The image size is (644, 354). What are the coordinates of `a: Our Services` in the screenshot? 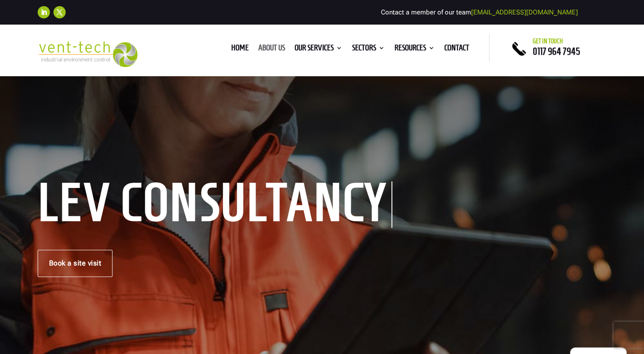 It's located at (318, 50).